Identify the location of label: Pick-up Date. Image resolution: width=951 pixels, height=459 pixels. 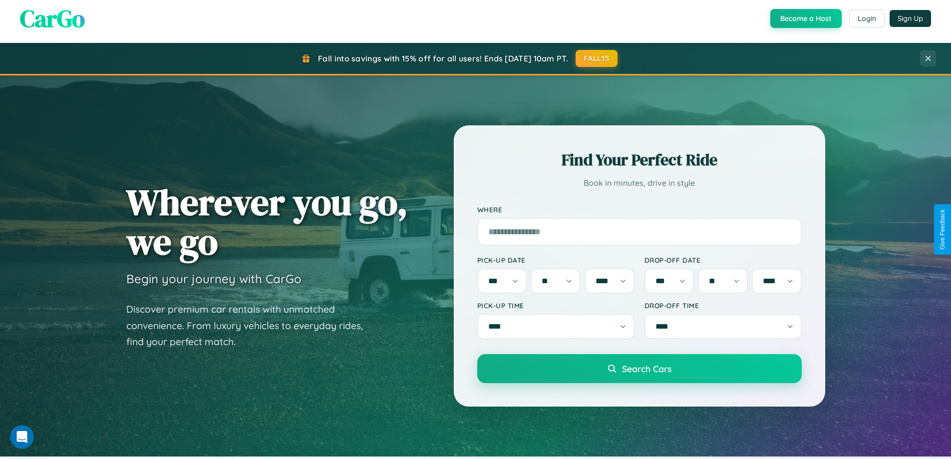
(556, 260).